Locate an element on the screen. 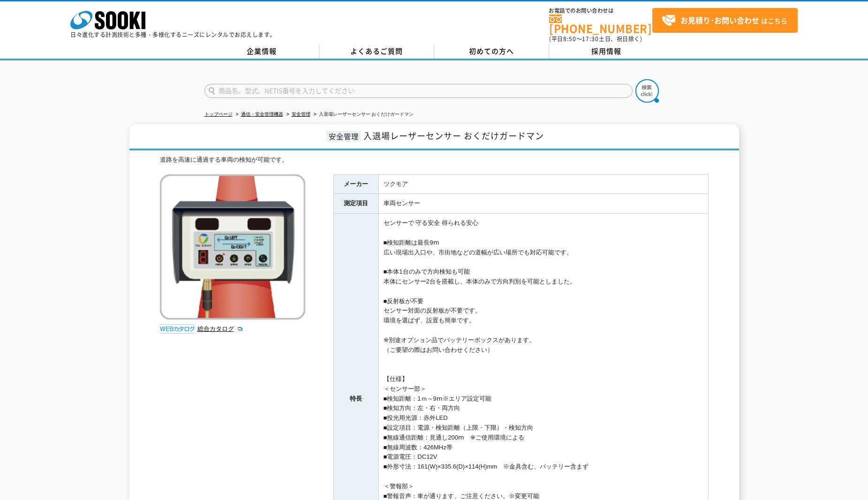 This screenshot has height=500, width=868. span: 安全管理 is located at coordinates (344, 136).